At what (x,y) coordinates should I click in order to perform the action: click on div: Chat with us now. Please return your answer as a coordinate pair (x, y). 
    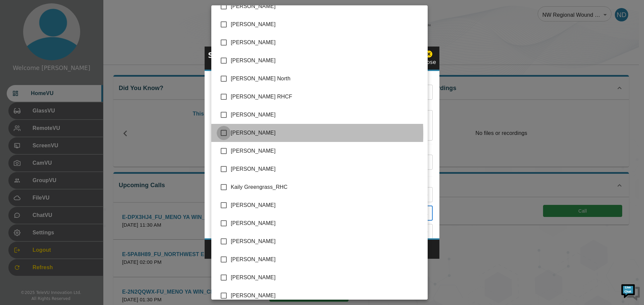
    Looking at the image, I should click on (74, 39).